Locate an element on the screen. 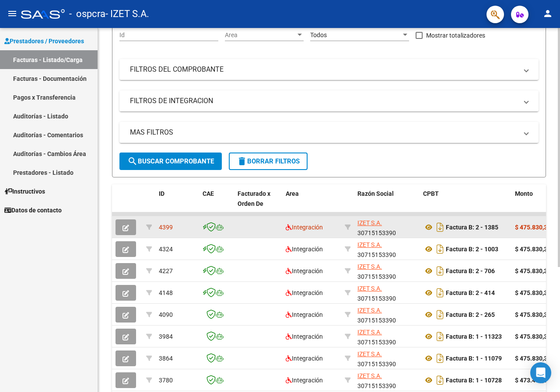  mat-expansion-panel-header: MAS FILTROS is located at coordinates (329, 132).